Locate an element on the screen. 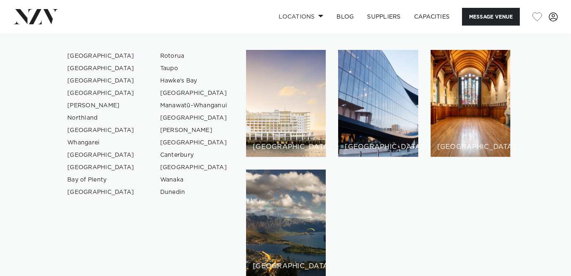  a: Manawatū-Whanganui is located at coordinates (193, 106).